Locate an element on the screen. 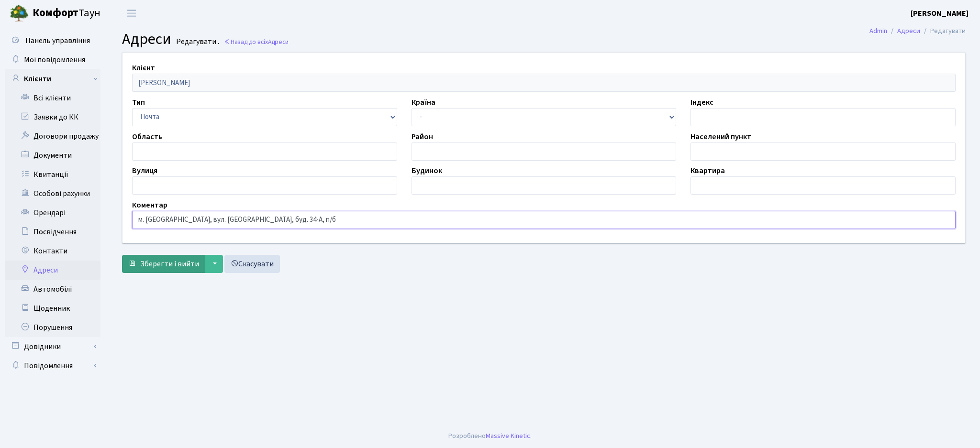 Image resolution: width=980 pixels, height=448 pixels. label: Індекс is located at coordinates (702, 102).